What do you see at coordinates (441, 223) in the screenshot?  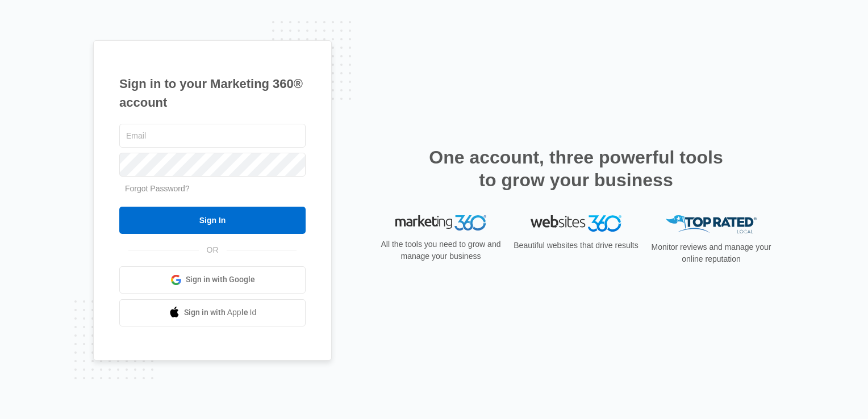 I see `img: Marketing 360` at bounding box center [441, 223].